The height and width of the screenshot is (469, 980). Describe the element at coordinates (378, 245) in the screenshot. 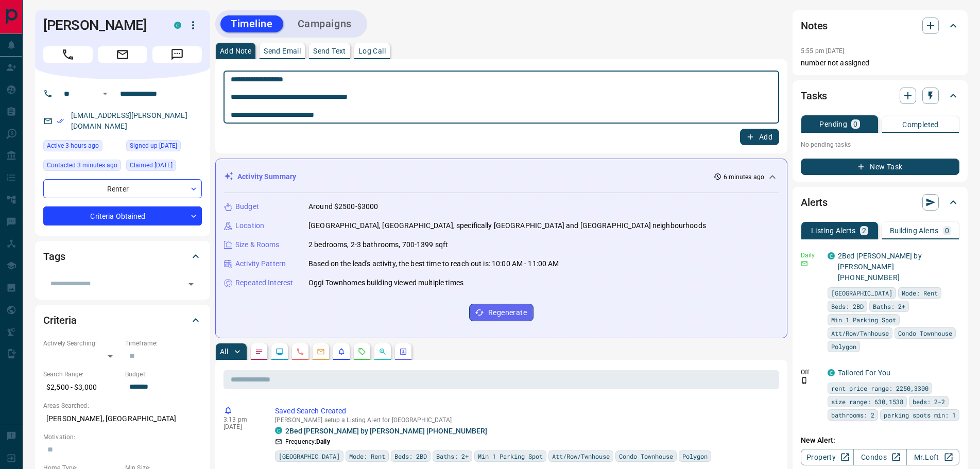

I see `p: 2 bedrooms, 2-3 bathrooms, 700-1399 sqft` at that location.